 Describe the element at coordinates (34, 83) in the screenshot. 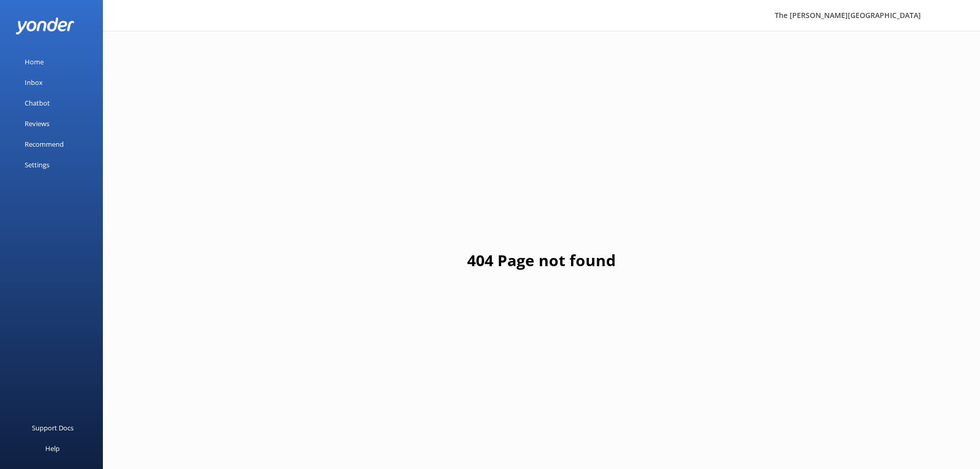

I see `div: Inbox` at that location.